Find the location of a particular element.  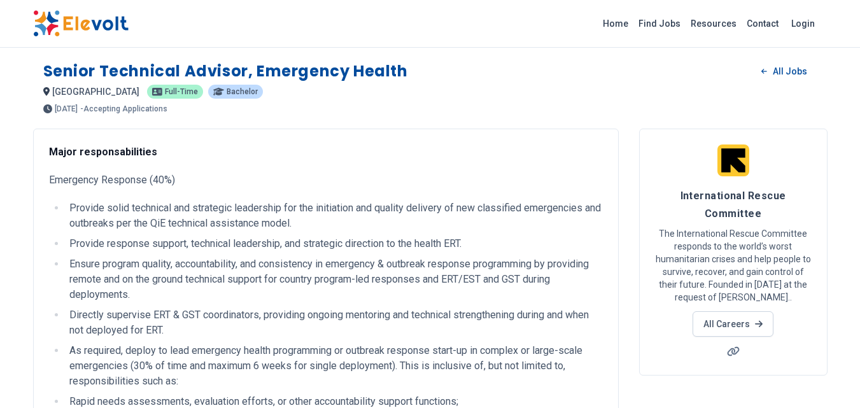

li: Ensure program quality, accountability, and consistency in emergency & outbreak response programm... is located at coordinates (334, 279).